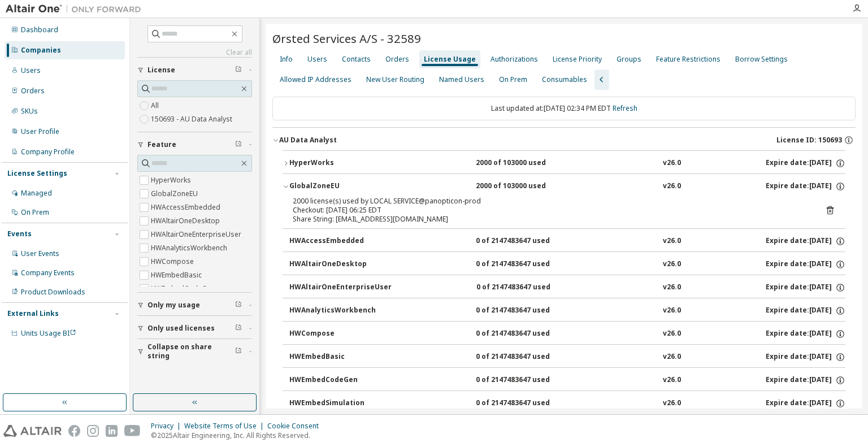 The width and height of the screenshot is (868, 447). I want to click on img: linkedin.svg, so click(111, 430).